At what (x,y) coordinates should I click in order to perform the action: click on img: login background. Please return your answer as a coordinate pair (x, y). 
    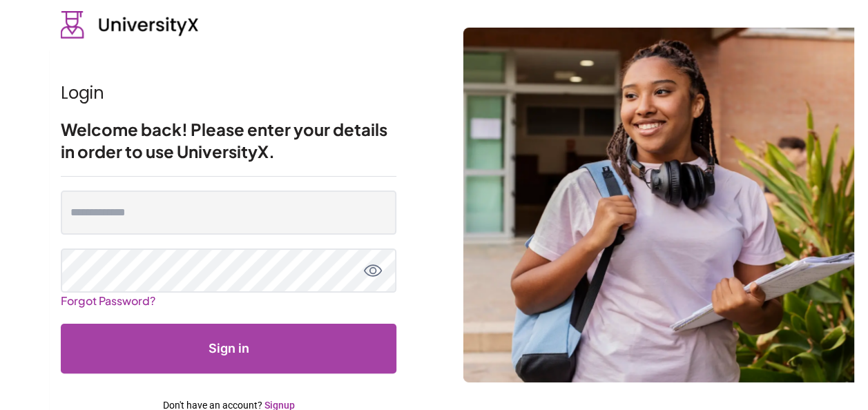
    Looking at the image, I should click on (659, 205).